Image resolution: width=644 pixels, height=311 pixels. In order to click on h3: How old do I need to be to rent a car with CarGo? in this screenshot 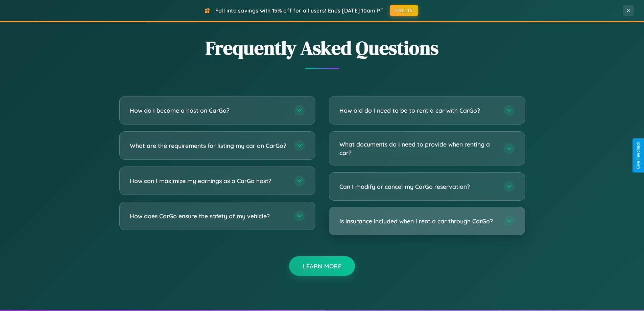, I will do `click(418, 110)`.